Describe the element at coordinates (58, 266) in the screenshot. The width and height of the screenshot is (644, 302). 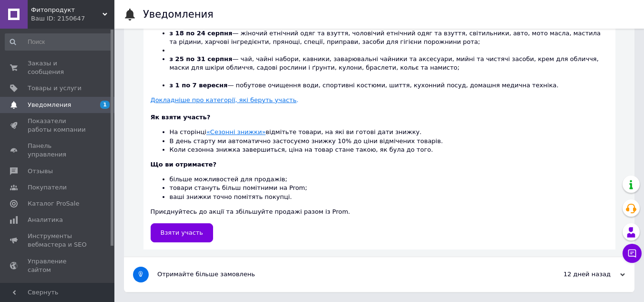
I see `span: Управление сайтом` at that location.